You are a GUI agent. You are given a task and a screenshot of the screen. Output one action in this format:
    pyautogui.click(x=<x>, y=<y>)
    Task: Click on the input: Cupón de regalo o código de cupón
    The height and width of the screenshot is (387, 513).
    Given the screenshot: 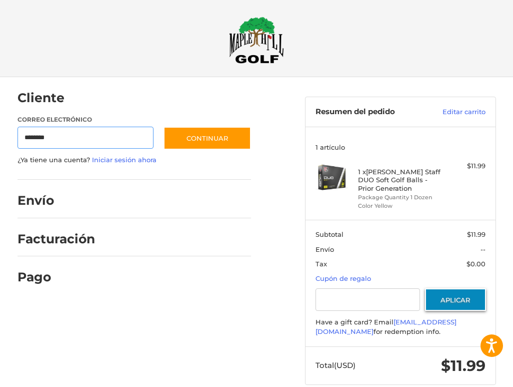 What is the action you would take?
    pyautogui.click(x=368, y=299)
    